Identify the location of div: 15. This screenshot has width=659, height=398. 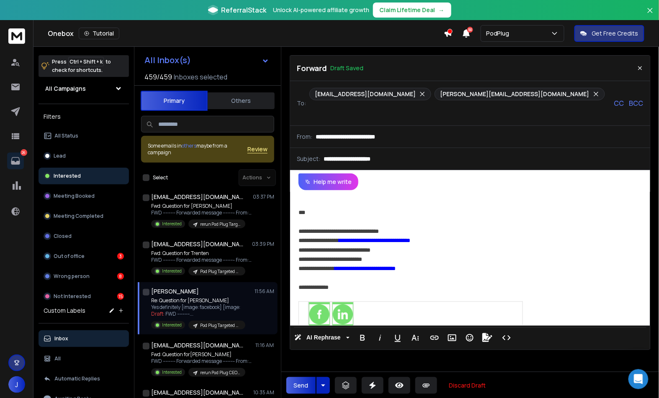
(121, 297).